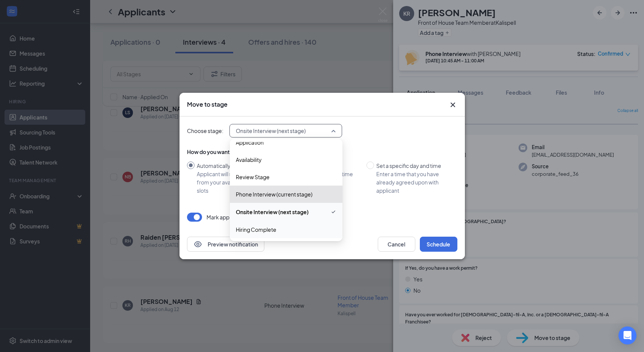 The height and width of the screenshot is (352, 644). Describe the element at coordinates (225, 244) in the screenshot. I see `button: EyePreview notification` at that location.